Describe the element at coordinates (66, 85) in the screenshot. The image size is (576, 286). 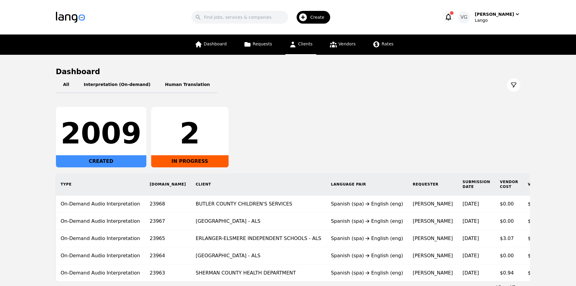
I see `button: All` at that location.